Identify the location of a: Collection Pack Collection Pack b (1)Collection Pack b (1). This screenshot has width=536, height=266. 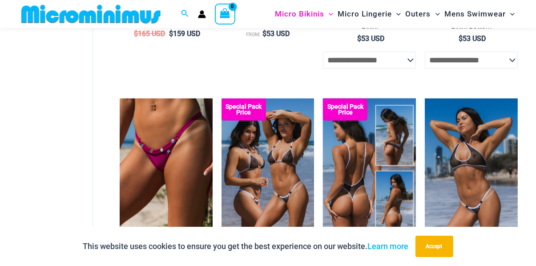
(369, 168).